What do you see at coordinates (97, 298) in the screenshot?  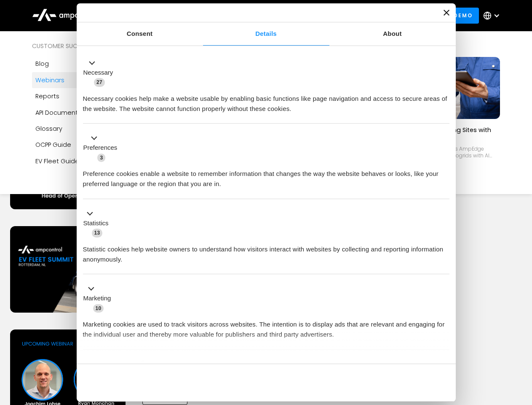 I see `label: Marketing` at bounding box center [97, 298].